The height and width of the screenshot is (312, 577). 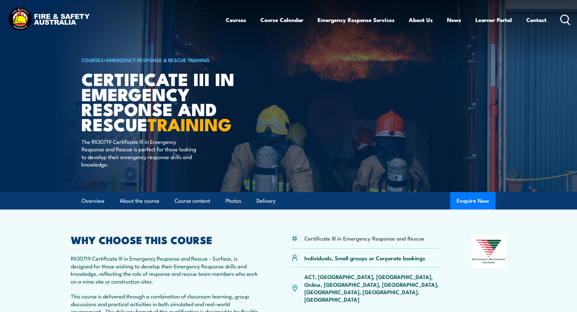 I want to click on h1: Certificate III in Emergency Response and Rescue, so click(x=161, y=101).